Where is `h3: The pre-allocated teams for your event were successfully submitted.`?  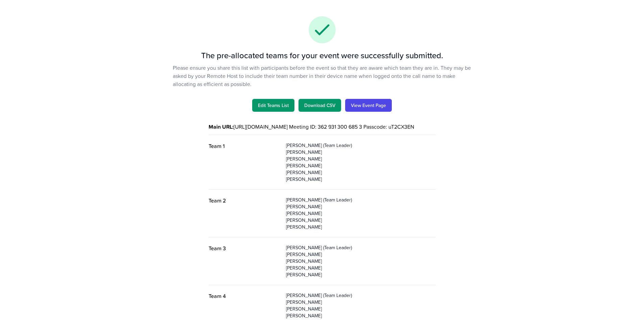
h3: The pre-allocated teams for your event were successfully submitted. is located at coordinates (322, 56).